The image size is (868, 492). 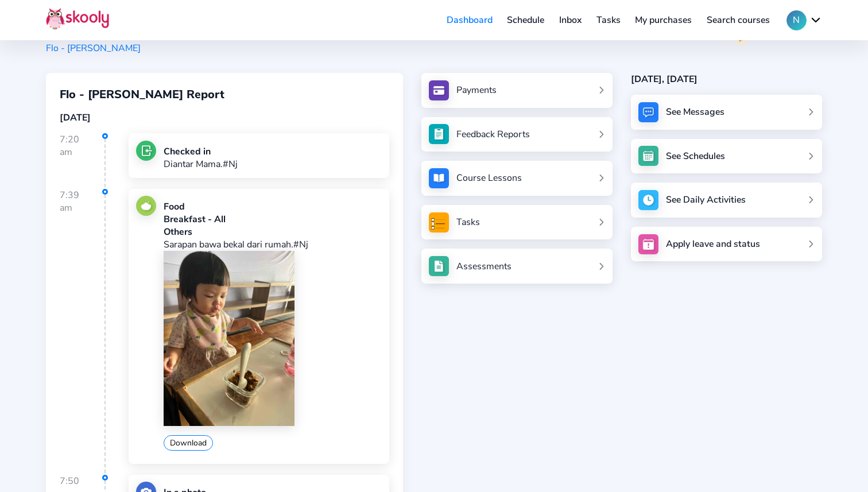 I want to click on a: Assessments, so click(x=517, y=266).